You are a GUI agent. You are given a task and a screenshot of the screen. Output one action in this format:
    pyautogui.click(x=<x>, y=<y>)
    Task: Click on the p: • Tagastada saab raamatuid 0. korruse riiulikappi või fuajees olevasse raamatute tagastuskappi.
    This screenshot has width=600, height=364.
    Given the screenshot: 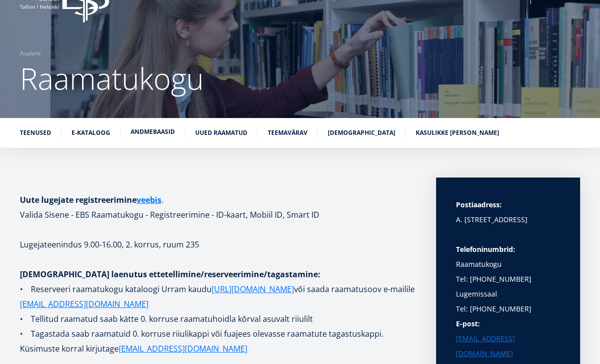 What is the action you would take?
    pyautogui.click(x=218, y=334)
    